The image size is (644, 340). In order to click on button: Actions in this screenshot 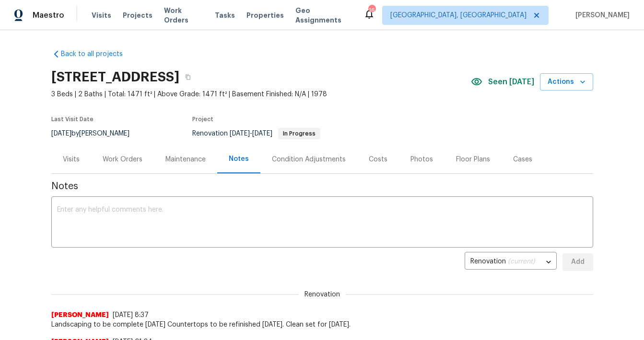, I will do `click(566, 82)`.